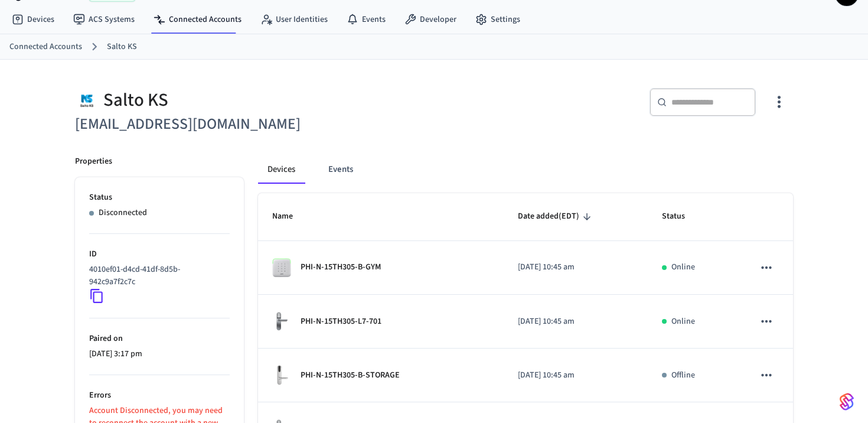  I want to click on a: Developer, so click(430, 19).